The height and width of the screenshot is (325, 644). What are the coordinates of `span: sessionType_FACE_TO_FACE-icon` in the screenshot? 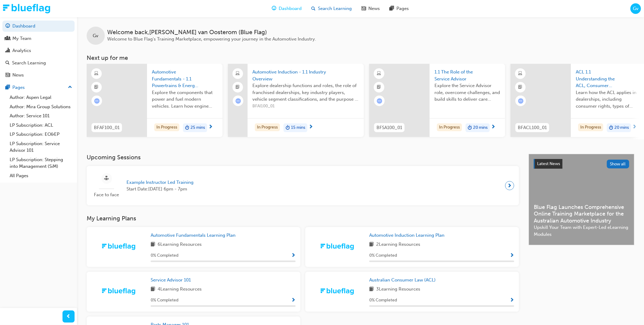 It's located at (107, 178).